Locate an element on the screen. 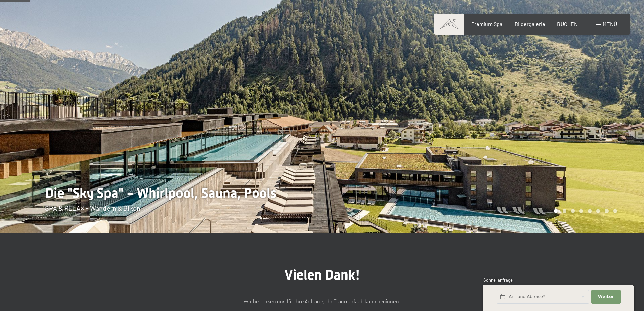  div: Carousel Page 6 is located at coordinates (598, 211).